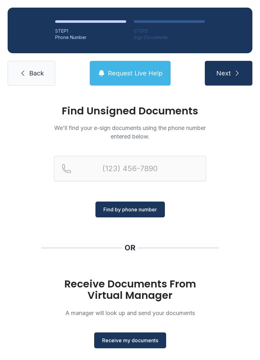 The width and height of the screenshot is (260, 360). Describe the element at coordinates (130, 169) in the screenshot. I see `input: Reservation phone number` at that location.